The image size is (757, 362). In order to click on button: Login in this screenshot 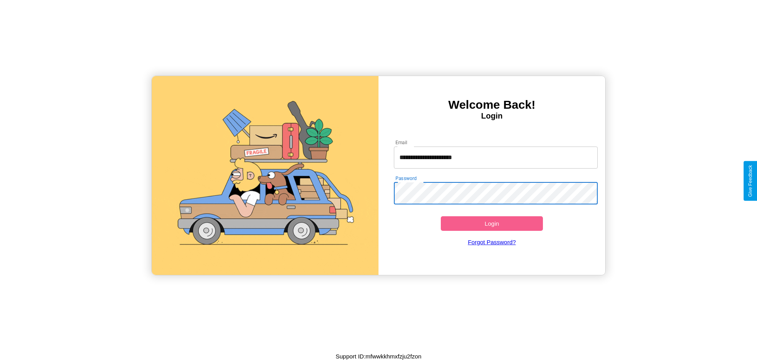, I will do `click(492, 224)`.